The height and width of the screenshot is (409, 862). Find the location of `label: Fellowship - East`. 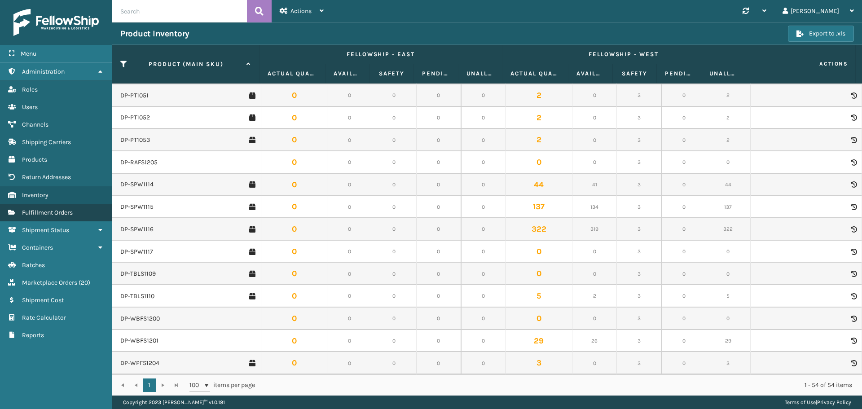

label: Fellowship - East is located at coordinates (381, 54).